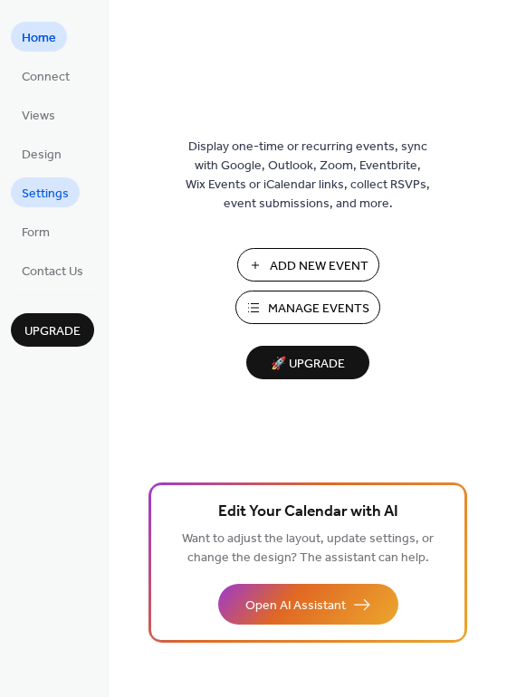 This screenshot has width=507, height=697. What do you see at coordinates (295, 605) in the screenshot?
I see `span: Open AI Assistant` at bounding box center [295, 605].